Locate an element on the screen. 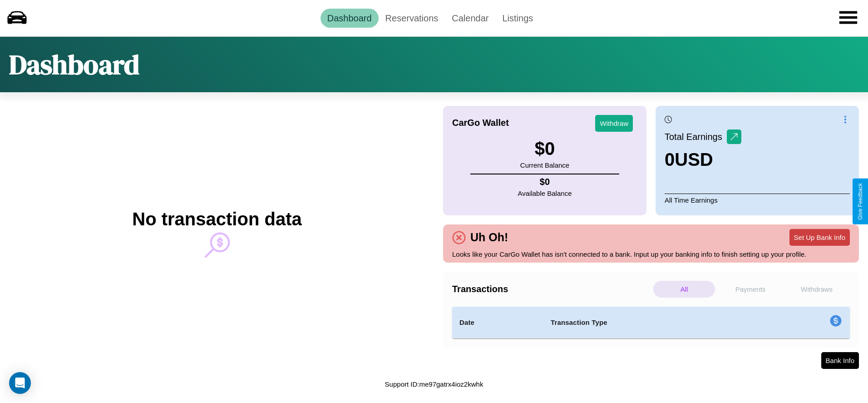 The width and height of the screenshot is (868, 403). h4: Transaction Type is located at coordinates (653, 322).